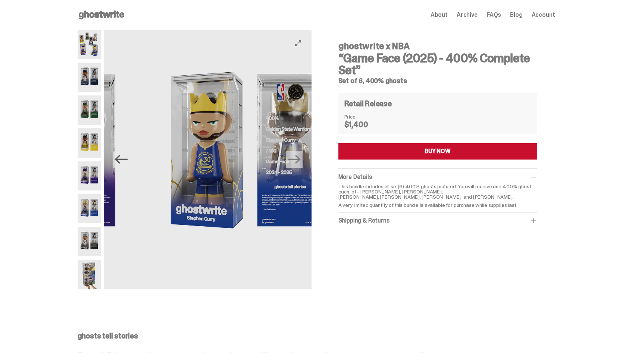 This screenshot has width=638, height=353. I want to click on a: FAQs, so click(494, 15).